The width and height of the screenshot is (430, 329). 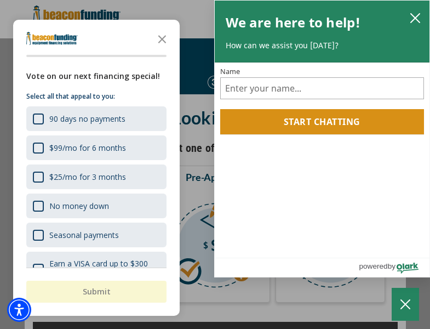 I want to click on p: Select all that appeal to you:, so click(x=96, y=96).